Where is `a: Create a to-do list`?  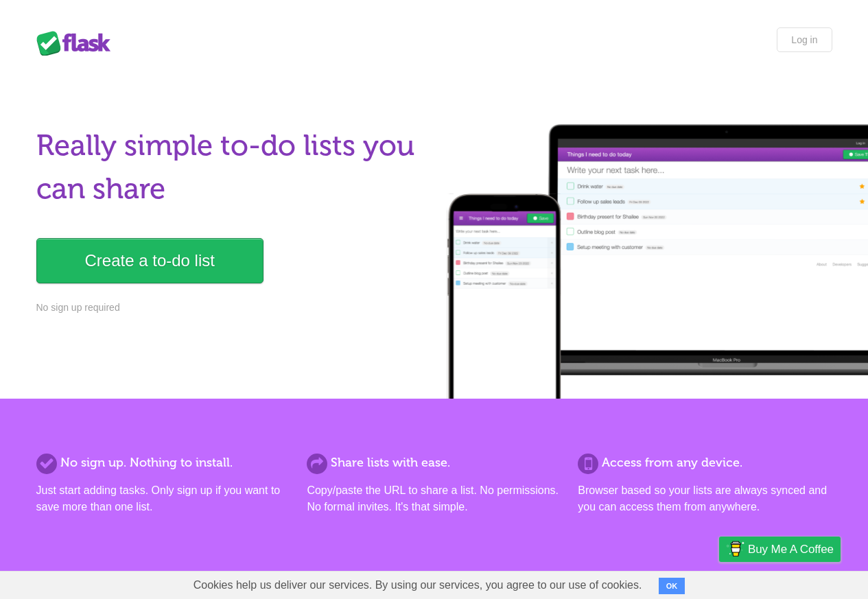 a: Create a to-do list is located at coordinates (149, 260).